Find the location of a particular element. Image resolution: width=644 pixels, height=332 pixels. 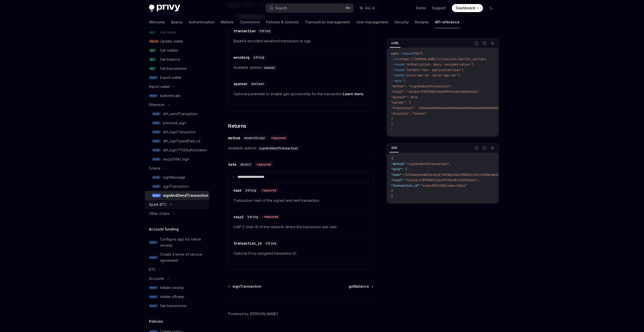

a: Support is located at coordinates (439, 8).